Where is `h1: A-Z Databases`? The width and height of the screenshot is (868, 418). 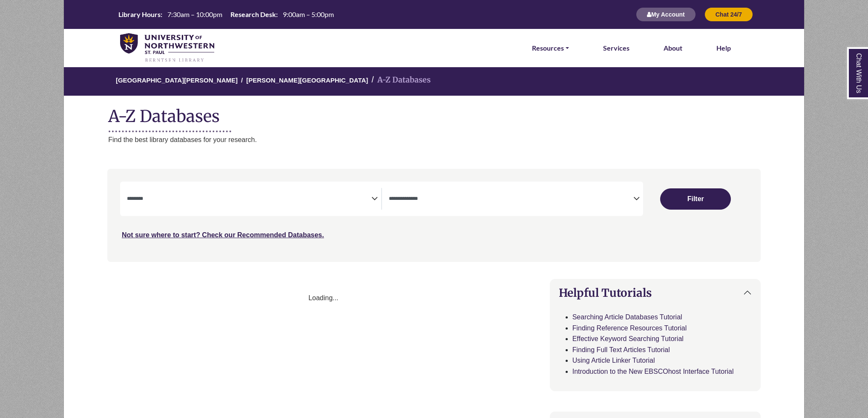 h1: A-Z Databases is located at coordinates (434, 113).